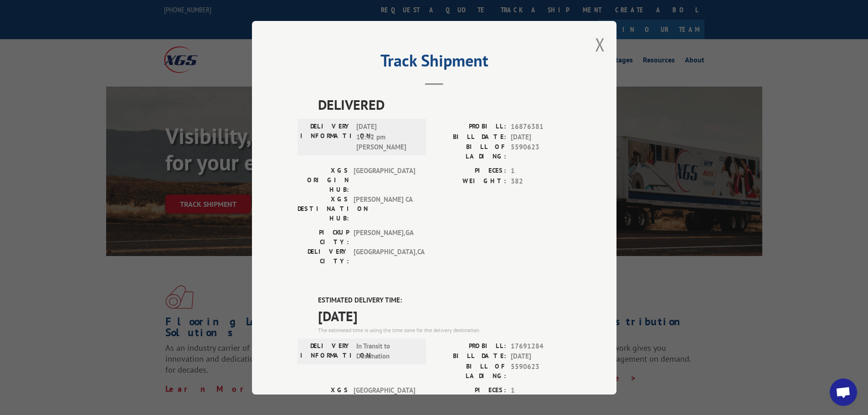 This screenshot has height=415, width=868. Describe the element at coordinates (470, 181) in the screenshot. I see `label: WEIGHT:` at that location.